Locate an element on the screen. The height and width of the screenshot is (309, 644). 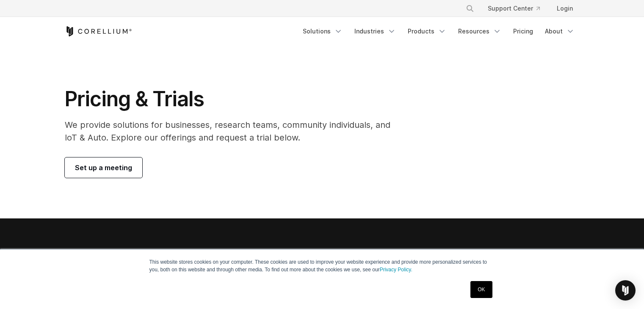
a: Corellium Home is located at coordinates (99, 32).